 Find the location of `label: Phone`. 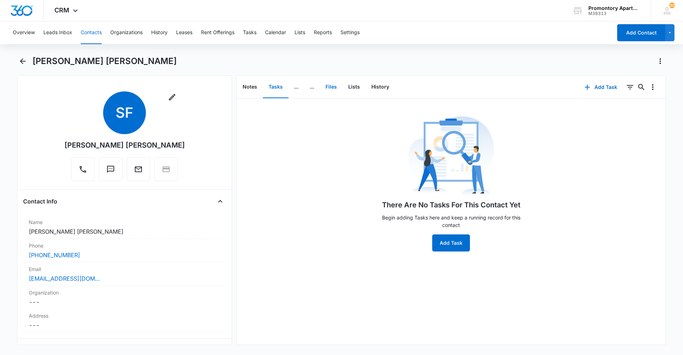

label: Phone is located at coordinates (125, 246).